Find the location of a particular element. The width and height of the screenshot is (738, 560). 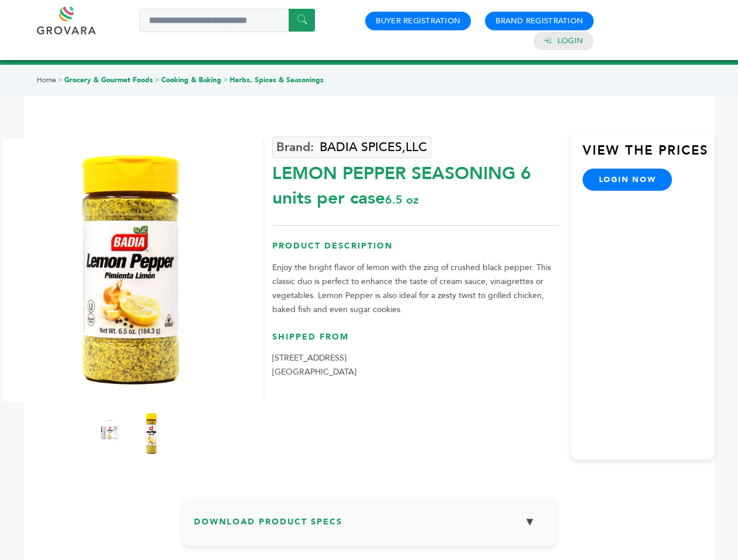

a: Login is located at coordinates (570, 41).